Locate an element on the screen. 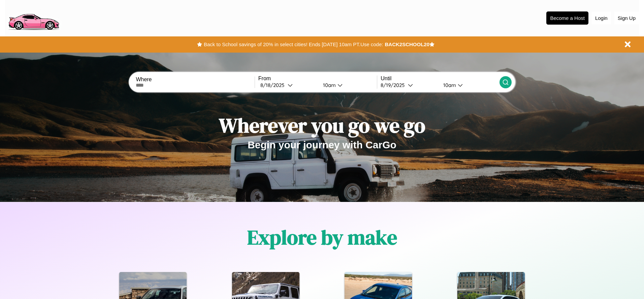 The width and height of the screenshot is (644, 299). div: 8 / 19 / 2025 is located at coordinates (394, 85).